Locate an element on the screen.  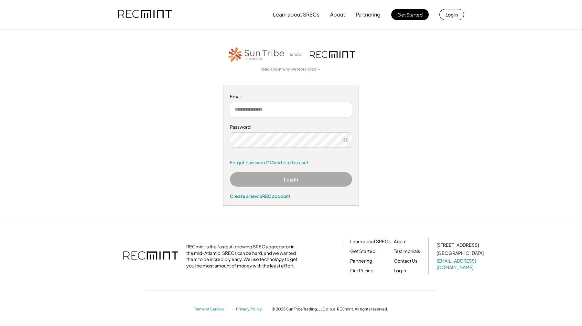
a: Learn about SRECs is located at coordinates (370, 242).